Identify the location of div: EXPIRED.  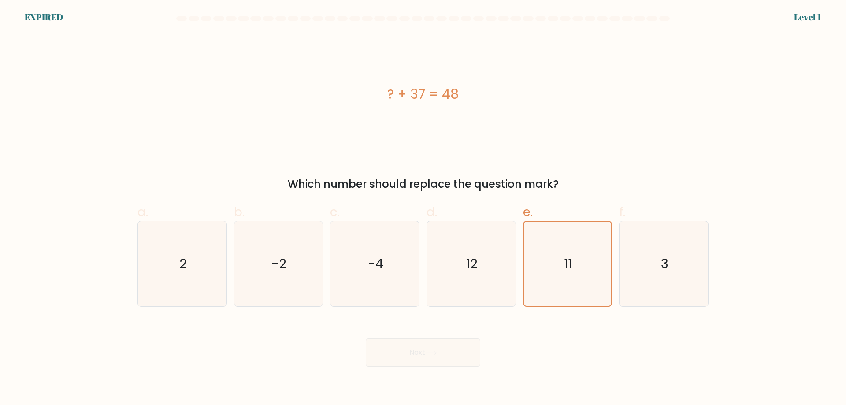
(44, 17).